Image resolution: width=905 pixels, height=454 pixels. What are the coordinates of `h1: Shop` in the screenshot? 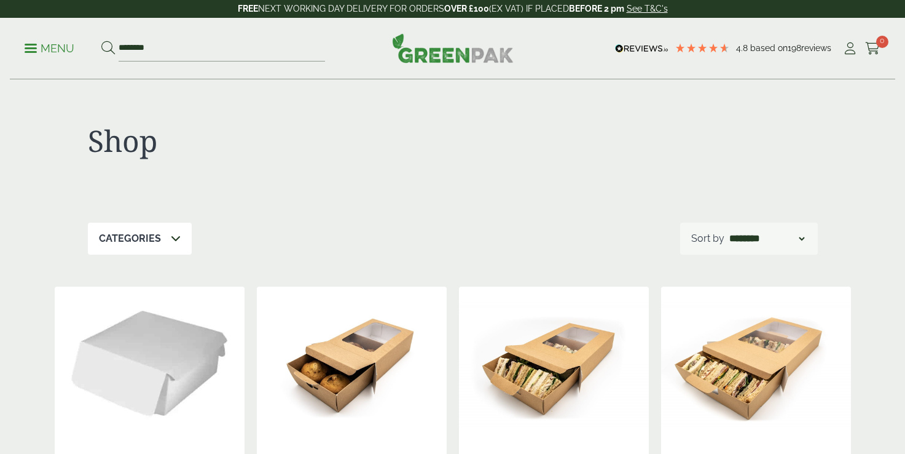 It's located at (270, 141).